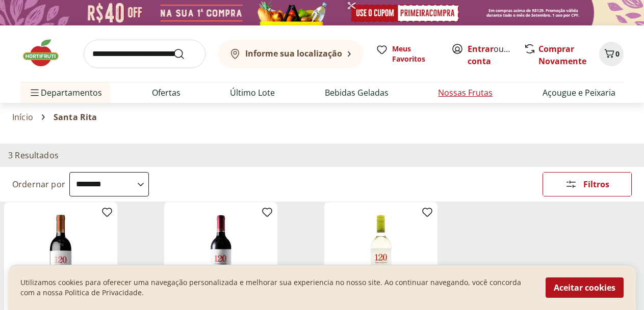  Describe the element at coordinates (166, 93) in the screenshot. I see `a: Ofertas` at that location.